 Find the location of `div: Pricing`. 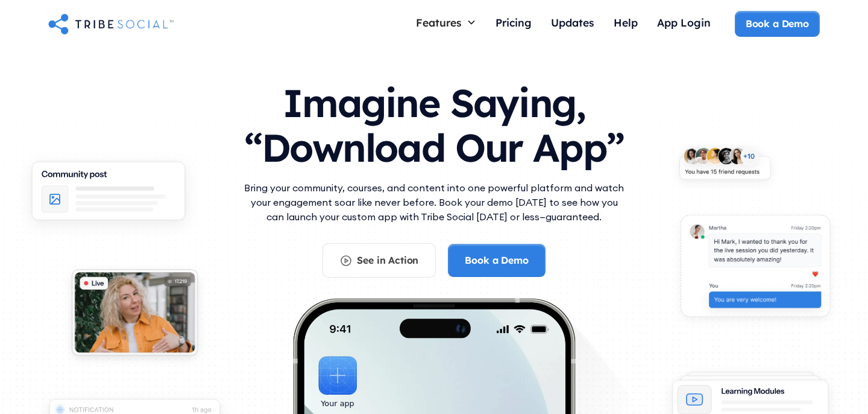

div: Pricing is located at coordinates (513, 23).